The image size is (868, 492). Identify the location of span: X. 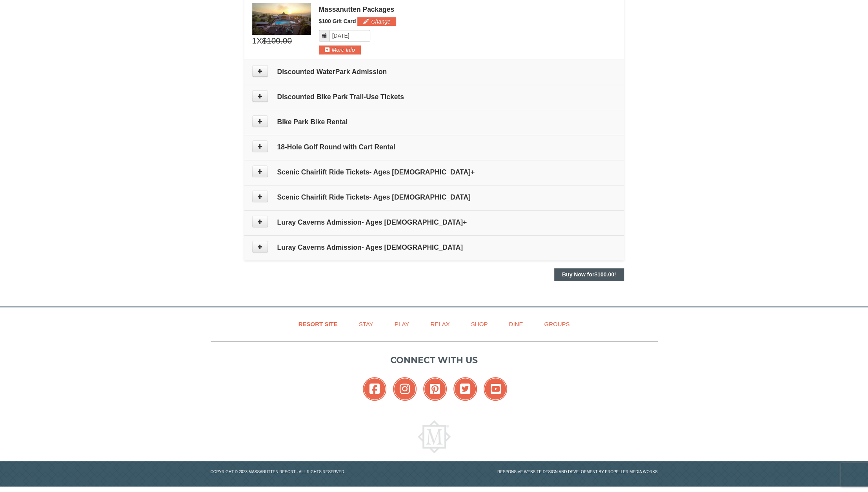
(259, 41).